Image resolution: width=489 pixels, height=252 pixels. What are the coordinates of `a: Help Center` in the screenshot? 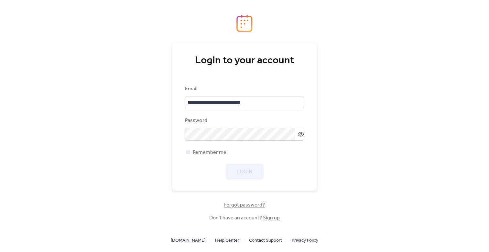 It's located at (227, 241).